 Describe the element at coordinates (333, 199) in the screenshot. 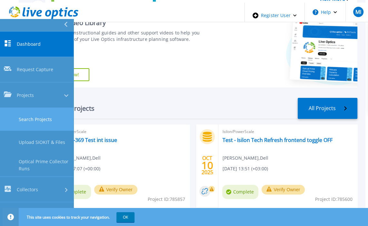

I see `span: Project ID: 785600` at that location.